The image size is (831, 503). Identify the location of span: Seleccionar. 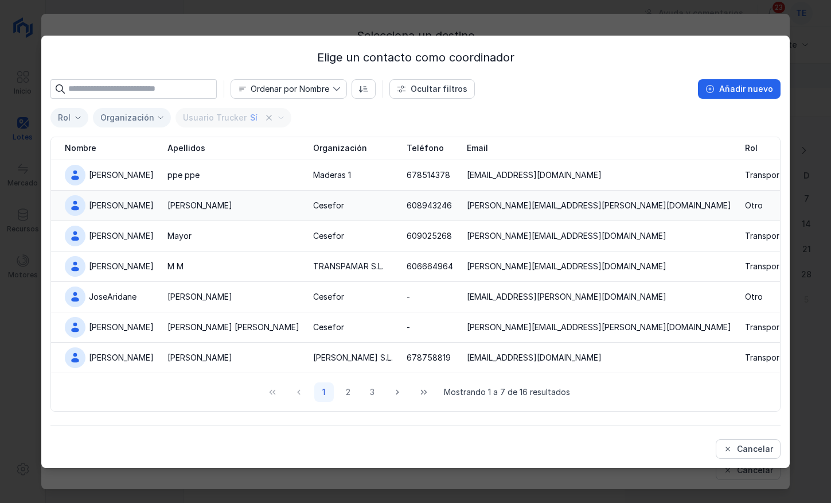
(63, 117).